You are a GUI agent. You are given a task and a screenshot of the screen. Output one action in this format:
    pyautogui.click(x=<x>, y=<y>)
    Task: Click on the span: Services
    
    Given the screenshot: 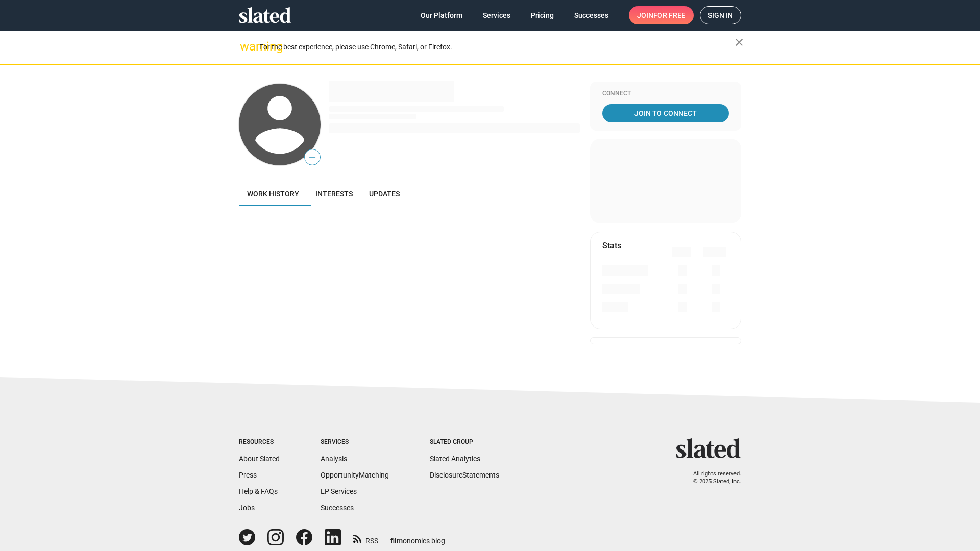 What is the action you would take?
    pyautogui.click(x=497, y=16)
    